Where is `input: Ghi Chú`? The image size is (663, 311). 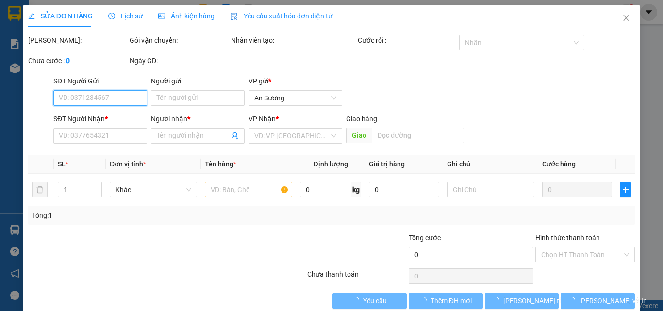
input: Ghi Chú is located at coordinates (490, 190).